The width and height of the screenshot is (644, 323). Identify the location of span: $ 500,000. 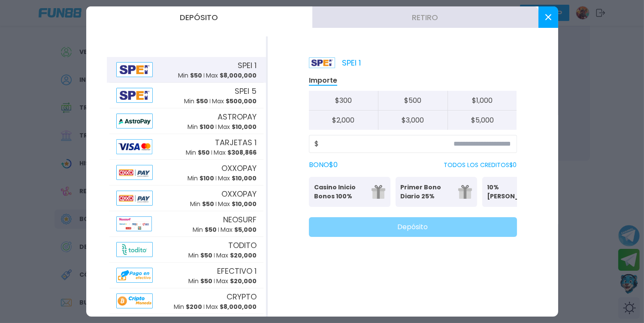
(241, 101).